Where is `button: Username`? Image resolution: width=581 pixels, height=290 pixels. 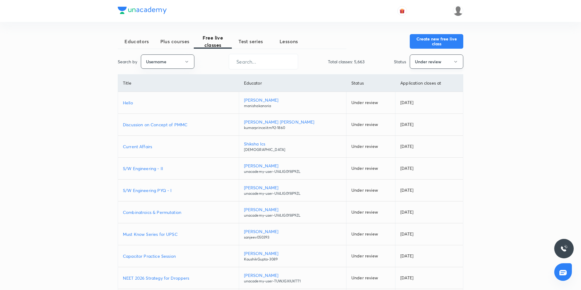
button: Username is located at coordinates (168, 61).